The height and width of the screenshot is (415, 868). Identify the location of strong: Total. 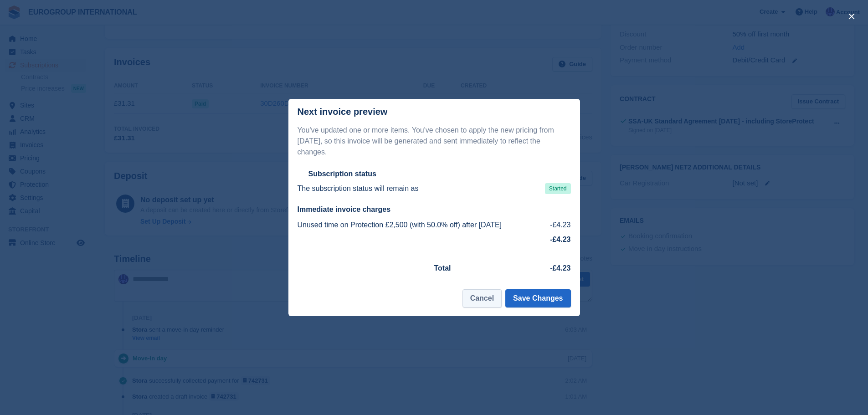
(443, 268).